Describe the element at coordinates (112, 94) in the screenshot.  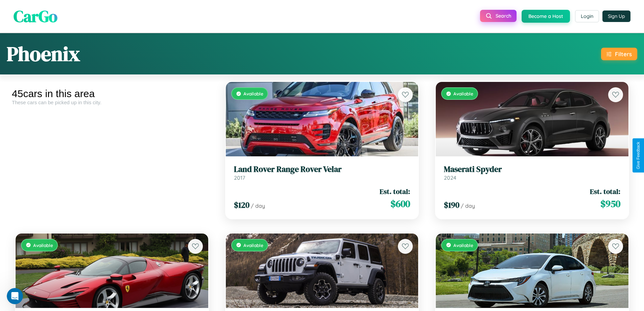
I see `div: 45 cars in this area` at that location.